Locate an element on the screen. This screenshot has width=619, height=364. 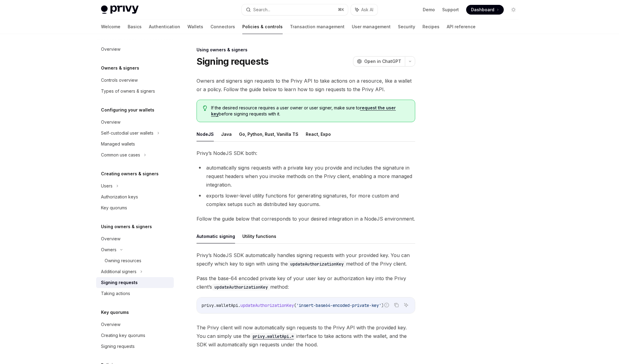
div: Search... is located at coordinates (262, 10).